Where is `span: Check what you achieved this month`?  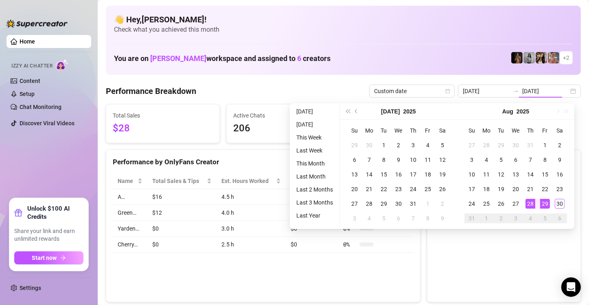 span: Check what you achieved this month is located at coordinates (343, 30).